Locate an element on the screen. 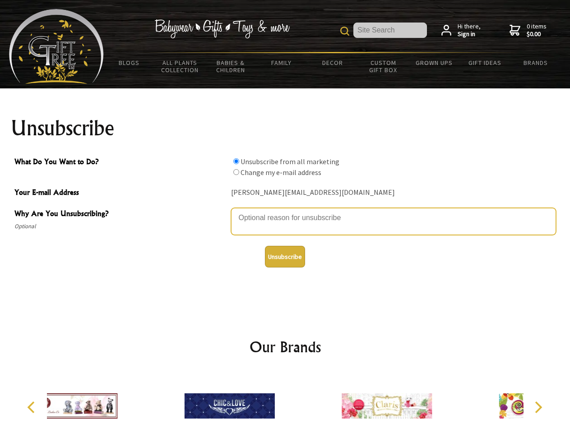 This screenshot has width=570, height=433. a: Decor is located at coordinates (332, 63).